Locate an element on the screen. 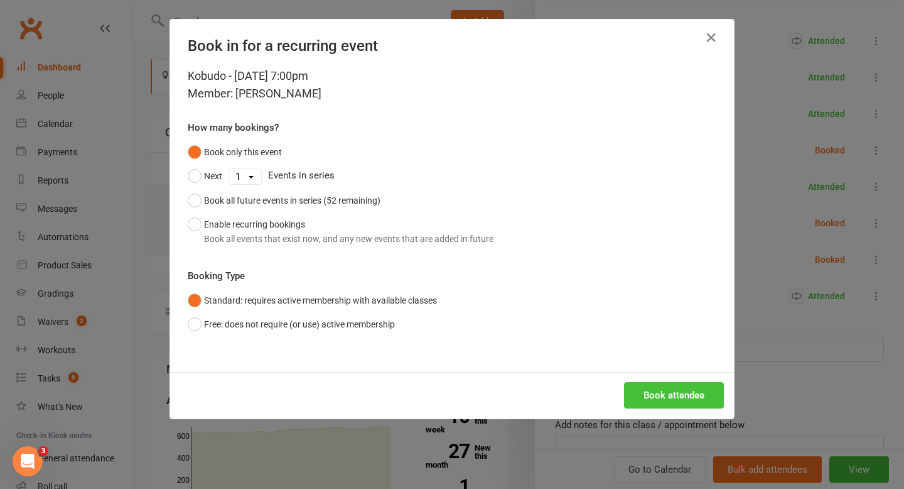  button: Free: does not require (or use) active membership is located at coordinates (291, 324).